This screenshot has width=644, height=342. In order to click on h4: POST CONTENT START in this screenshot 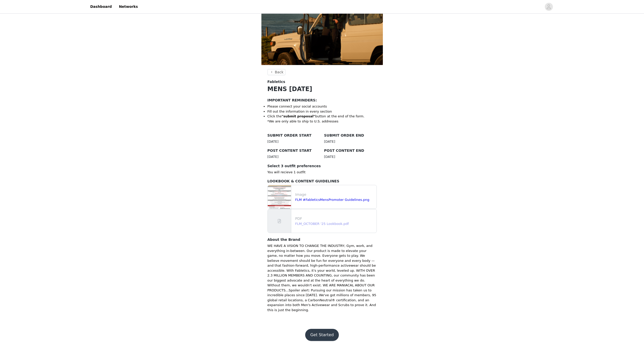, I will do `click(294, 151)`.